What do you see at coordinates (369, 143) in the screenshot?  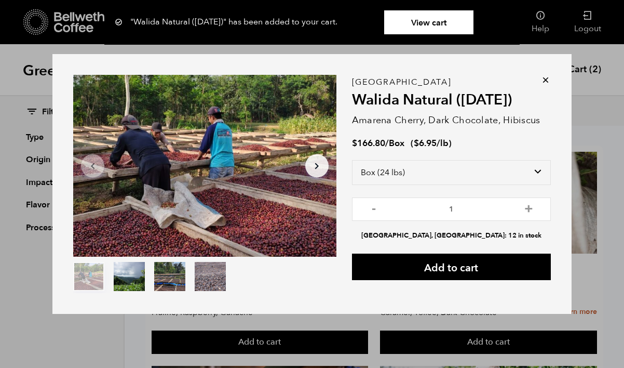 I see `bdi: 166.80` at bounding box center [369, 143].